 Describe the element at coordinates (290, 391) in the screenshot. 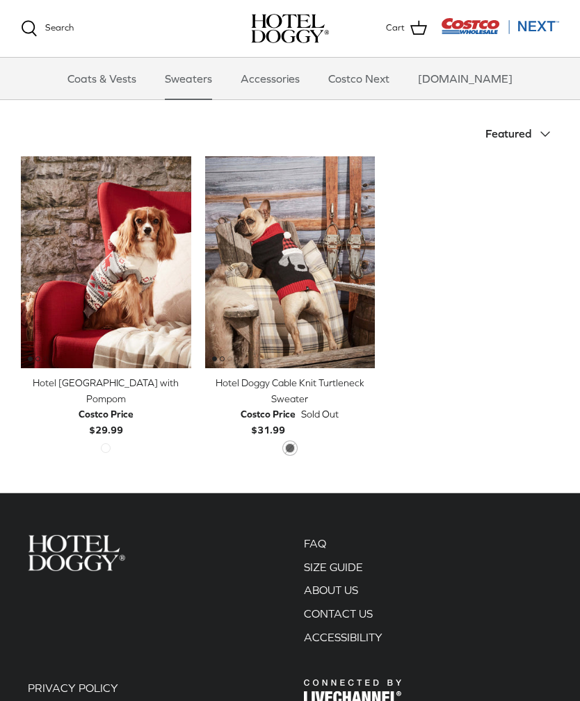

I see `div: Hotel Doggy Cable Knit Turtleneck Sweater` at that location.